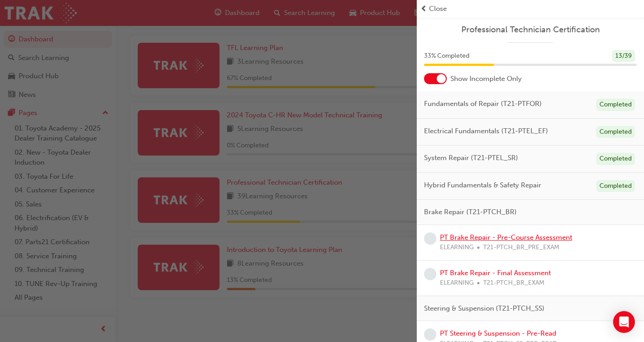 The image size is (644, 342). I want to click on span: 33 % Completed, so click(447, 56).